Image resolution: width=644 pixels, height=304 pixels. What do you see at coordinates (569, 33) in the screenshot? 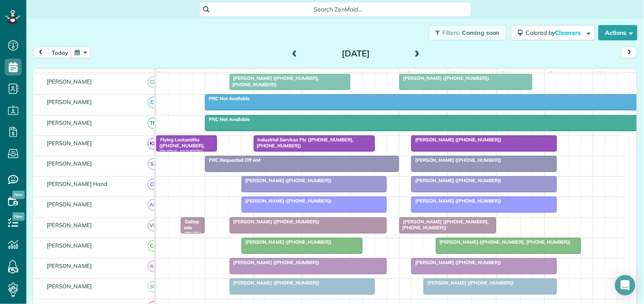
I see `span: Cleaners` at bounding box center [569, 33].